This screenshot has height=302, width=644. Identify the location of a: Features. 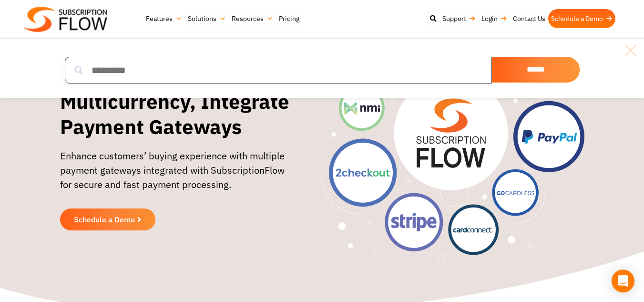
(164, 19).